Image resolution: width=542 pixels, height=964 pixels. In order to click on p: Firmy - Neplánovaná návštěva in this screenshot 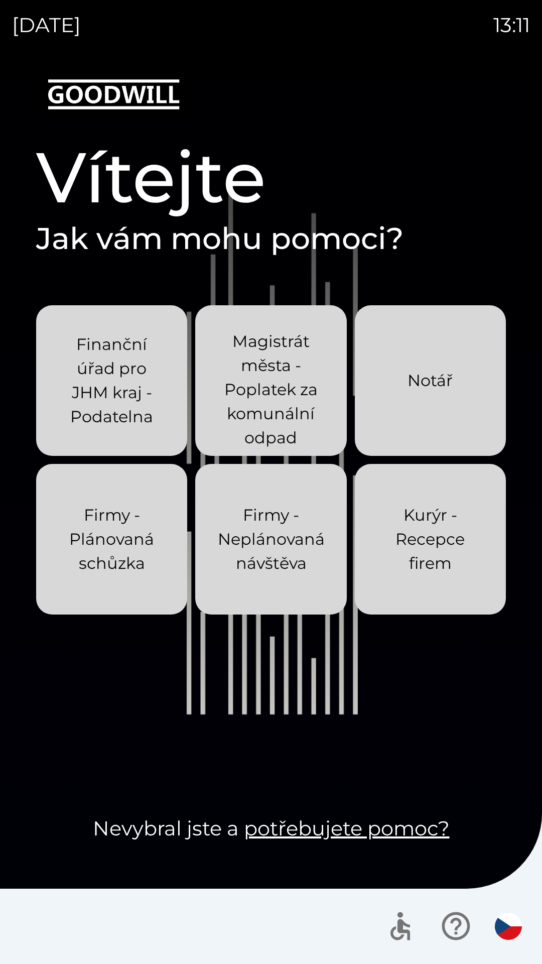, I will do `click(271, 539)`.